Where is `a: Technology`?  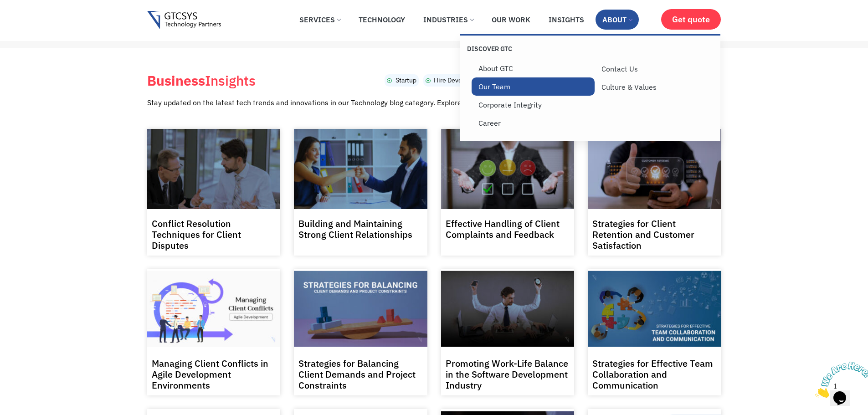 a: Technology is located at coordinates (382, 19).